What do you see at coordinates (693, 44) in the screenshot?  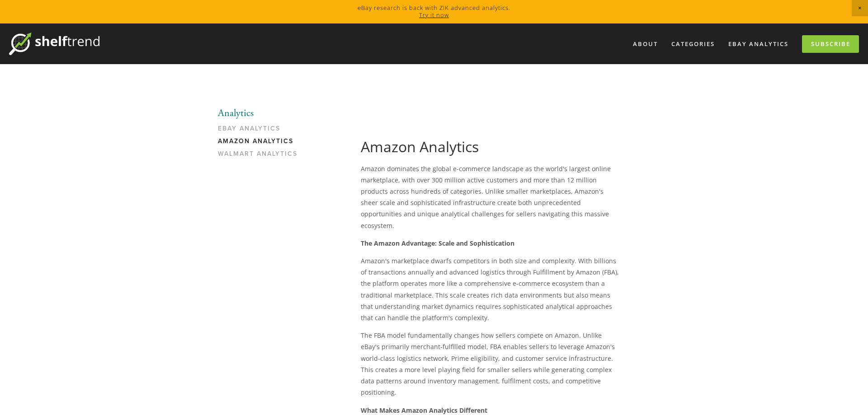 I see `div: Categories` at bounding box center [693, 44].